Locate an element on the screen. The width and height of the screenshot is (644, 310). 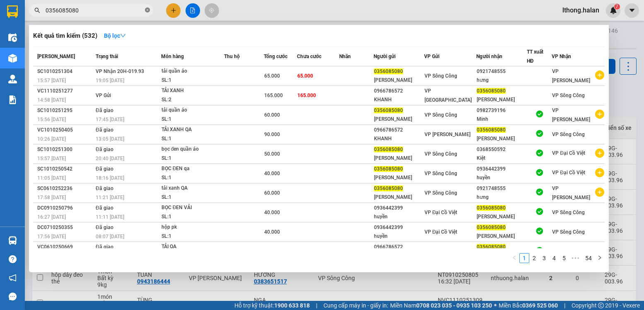
div: SC1010251300 is located at coordinates (65, 149).